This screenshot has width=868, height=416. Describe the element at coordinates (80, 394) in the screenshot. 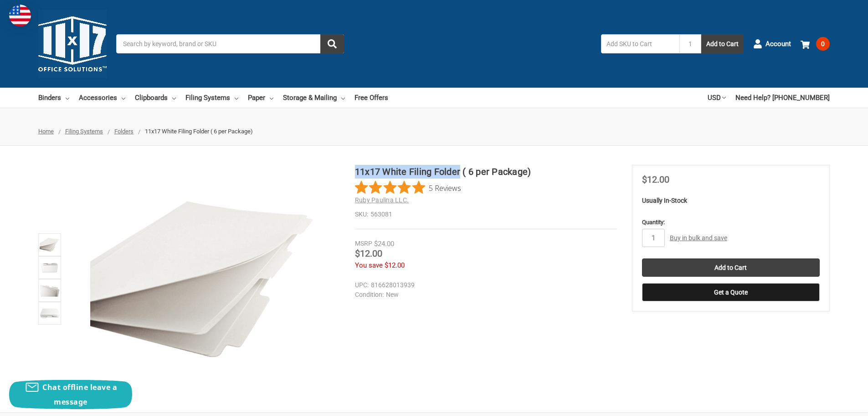

I see `span: Chat offline leave a message` at that location.